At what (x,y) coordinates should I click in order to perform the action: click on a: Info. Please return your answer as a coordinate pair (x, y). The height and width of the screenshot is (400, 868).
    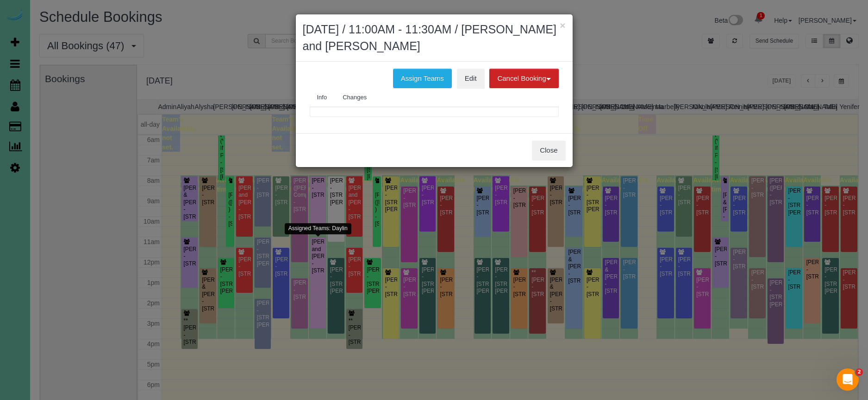
    Looking at the image, I should click on (322, 97).